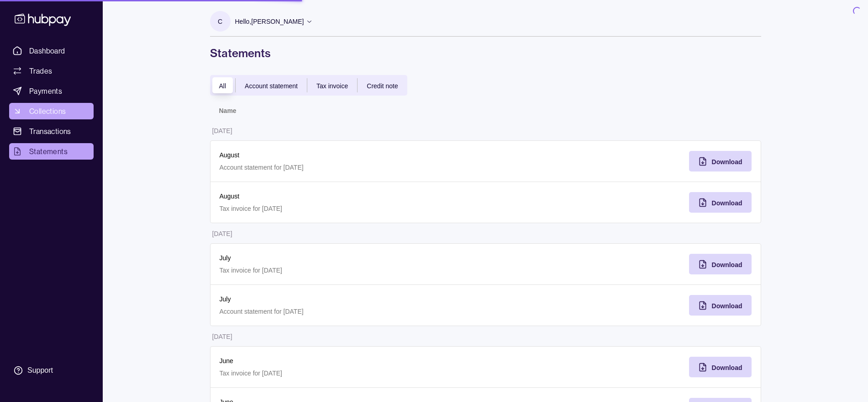 Image resolution: width=868 pixels, height=402 pixels. Describe the element at coordinates (348, 360) in the screenshot. I see `p: June` at that location.